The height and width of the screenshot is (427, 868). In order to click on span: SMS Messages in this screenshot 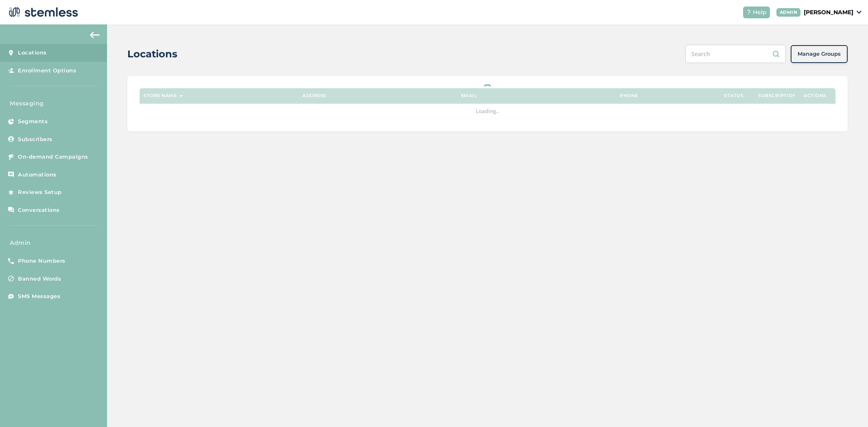, I will do `click(39, 296)`.